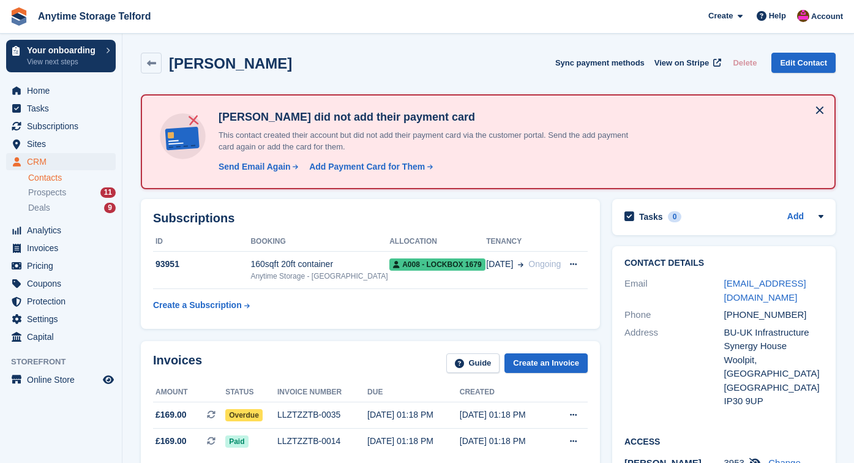  I want to click on div: Address, so click(674, 367).